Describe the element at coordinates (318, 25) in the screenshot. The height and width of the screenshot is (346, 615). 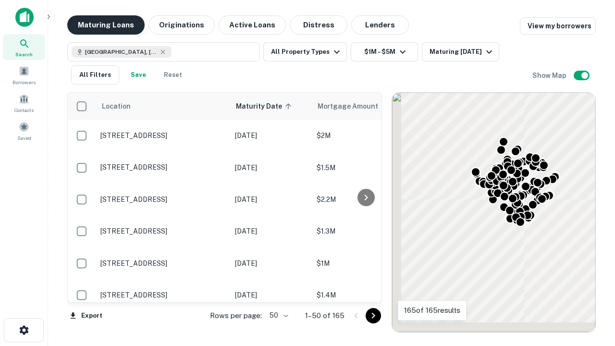
I see `button: Distress` at that location.